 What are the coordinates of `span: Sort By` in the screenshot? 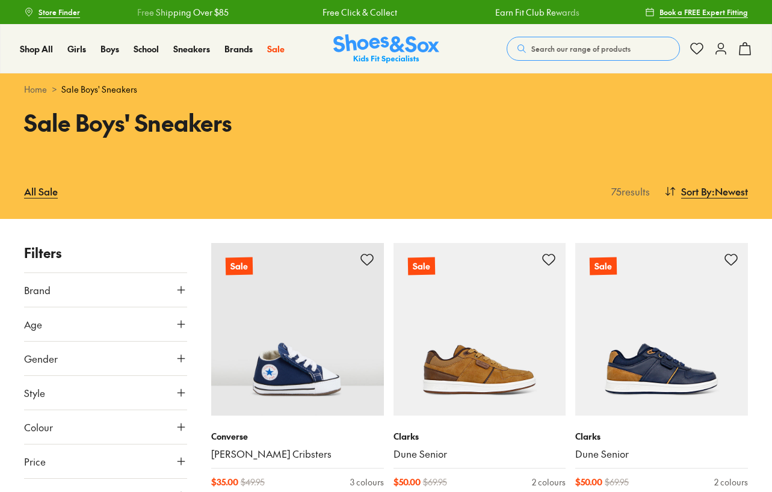 It's located at (696, 191).